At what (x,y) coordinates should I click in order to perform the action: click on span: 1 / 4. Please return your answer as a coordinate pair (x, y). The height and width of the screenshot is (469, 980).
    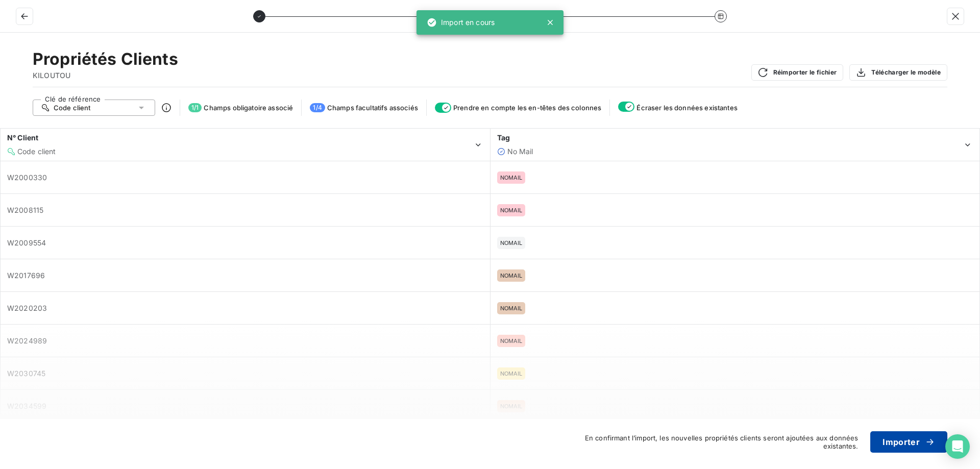
    Looking at the image, I should click on (317, 108).